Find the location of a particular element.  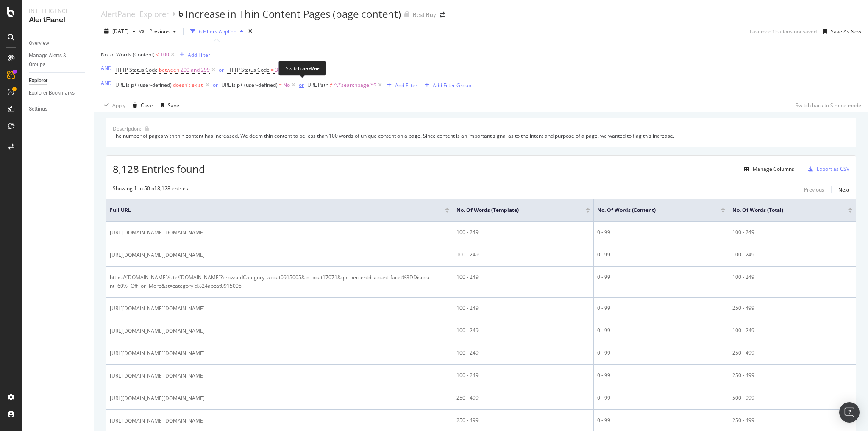

a: Explorer Bookmarks is located at coordinates (58, 93).